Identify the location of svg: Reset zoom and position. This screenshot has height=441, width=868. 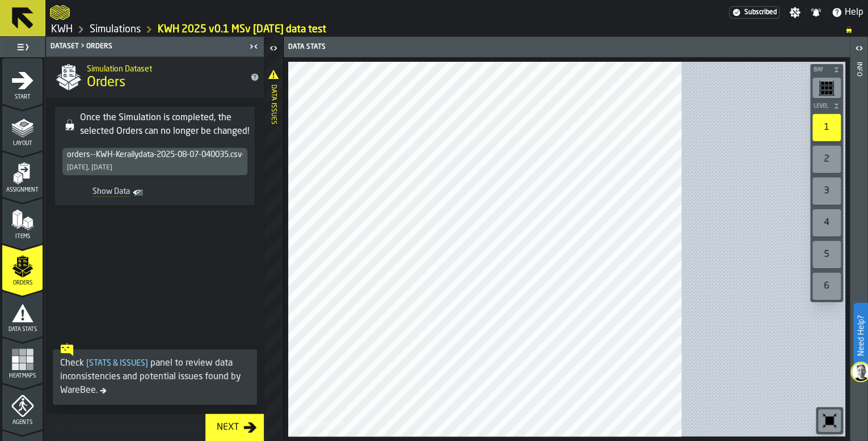
(830, 421).